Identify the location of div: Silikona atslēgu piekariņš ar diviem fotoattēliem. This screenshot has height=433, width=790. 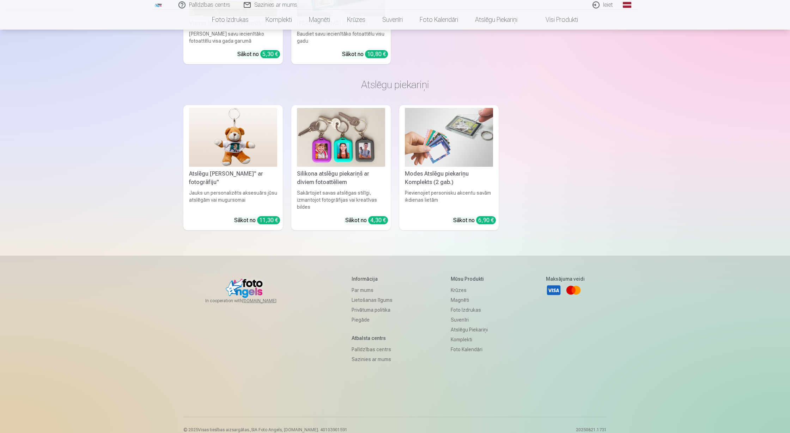
(341, 178).